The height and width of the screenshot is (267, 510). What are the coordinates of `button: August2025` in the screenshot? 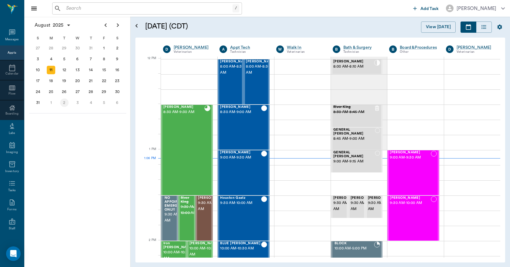 It's located at (53, 25).